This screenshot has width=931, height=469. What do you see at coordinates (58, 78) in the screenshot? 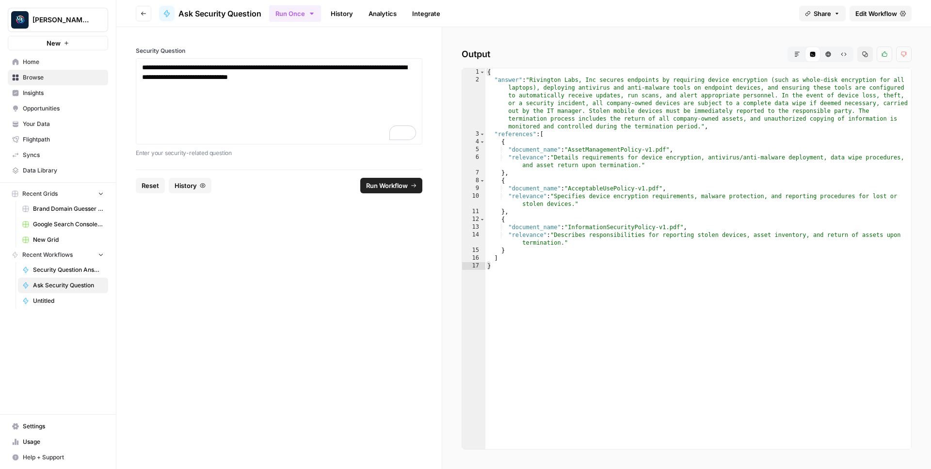
I see `a: Browse` at bounding box center [58, 78].